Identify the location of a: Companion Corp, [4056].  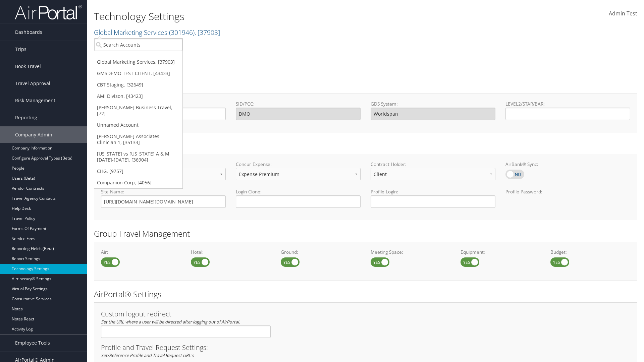
(138, 183).